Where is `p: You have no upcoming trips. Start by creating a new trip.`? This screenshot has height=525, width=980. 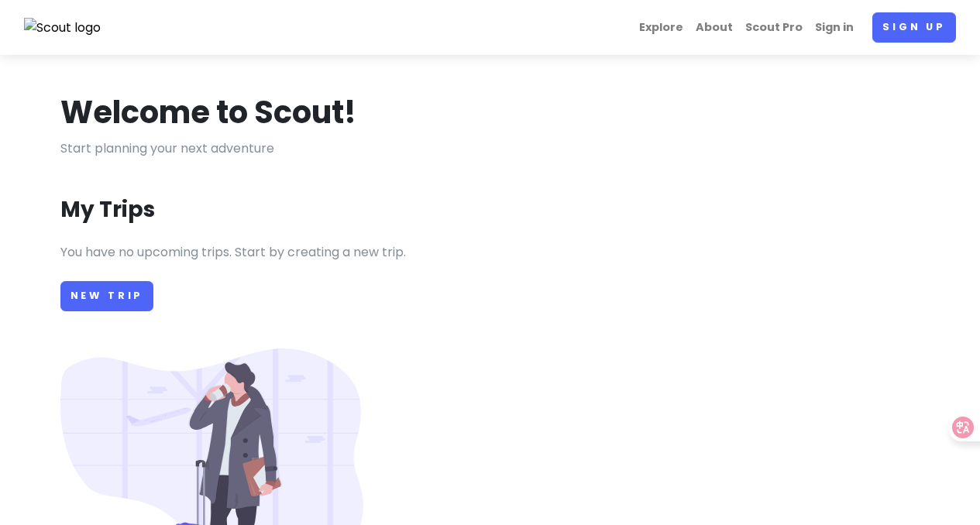 p: You have no upcoming trips. Start by creating a new trip. is located at coordinates (491, 252).